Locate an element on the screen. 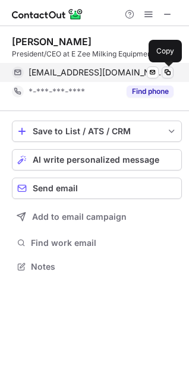  button: AI write personalized message is located at coordinates (97, 160).